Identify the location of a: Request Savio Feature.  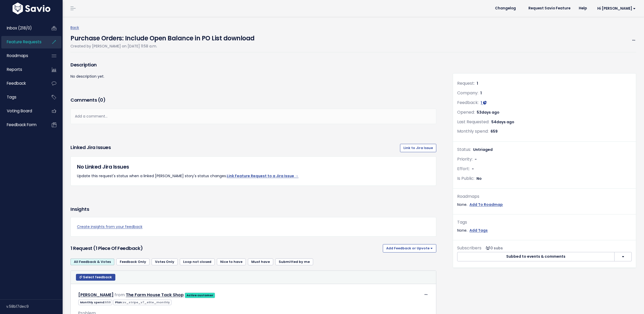
(549, 8).